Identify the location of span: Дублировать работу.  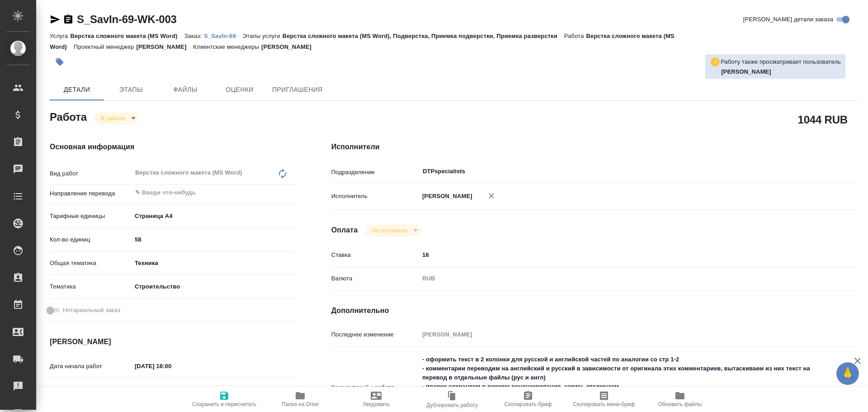
(452, 405).